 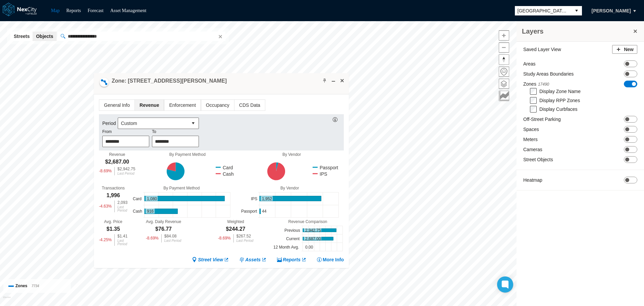 I want to click on div: Zones, so click(x=37, y=286).